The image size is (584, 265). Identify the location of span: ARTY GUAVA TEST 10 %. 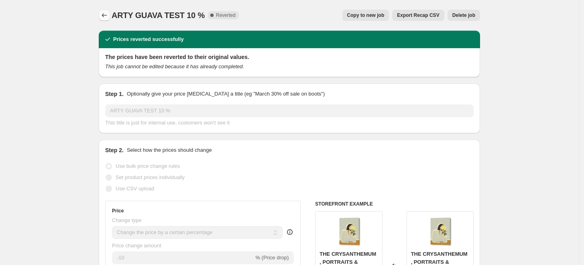
(158, 15).